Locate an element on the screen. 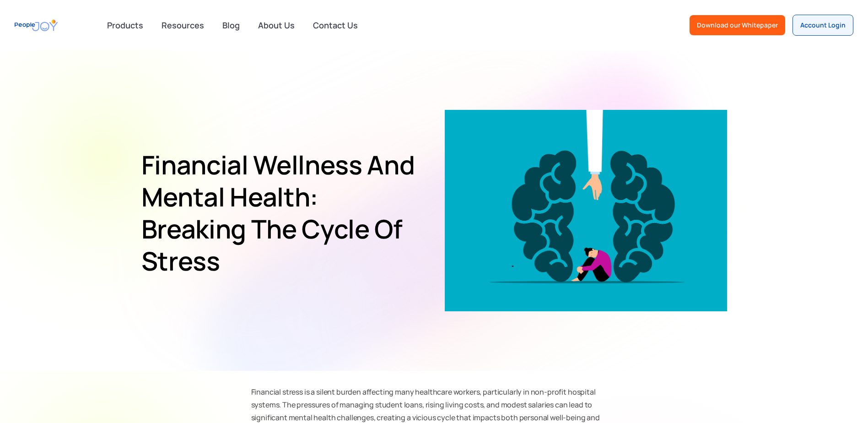 This screenshot has width=868, height=423. a: About Us is located at coordinates (277, 25).